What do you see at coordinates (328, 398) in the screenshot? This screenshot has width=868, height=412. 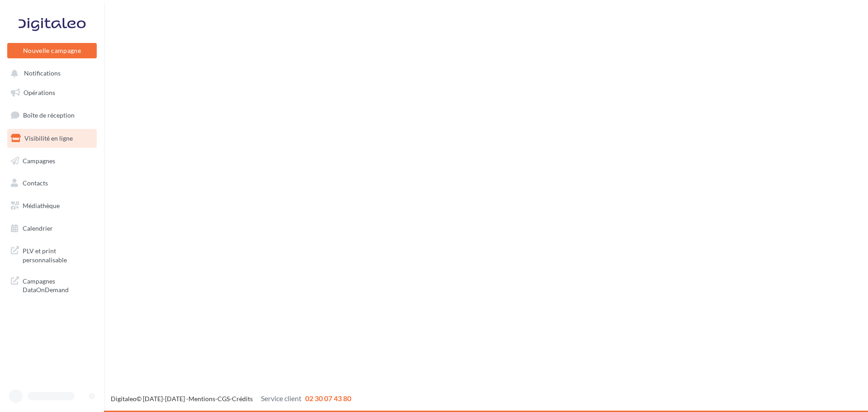 I see `span: 02 30 07 43 80` at bounding box center [328, 398].